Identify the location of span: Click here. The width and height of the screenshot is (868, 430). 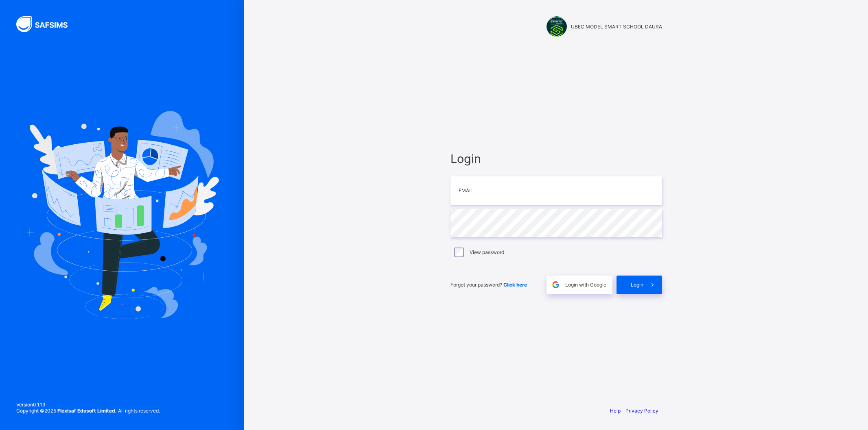
(515, 285).